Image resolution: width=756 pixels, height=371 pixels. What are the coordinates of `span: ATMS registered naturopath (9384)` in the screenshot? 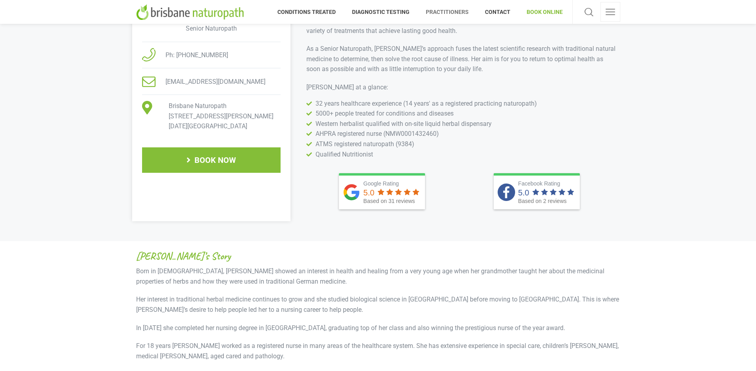 It's located at (364, 144).